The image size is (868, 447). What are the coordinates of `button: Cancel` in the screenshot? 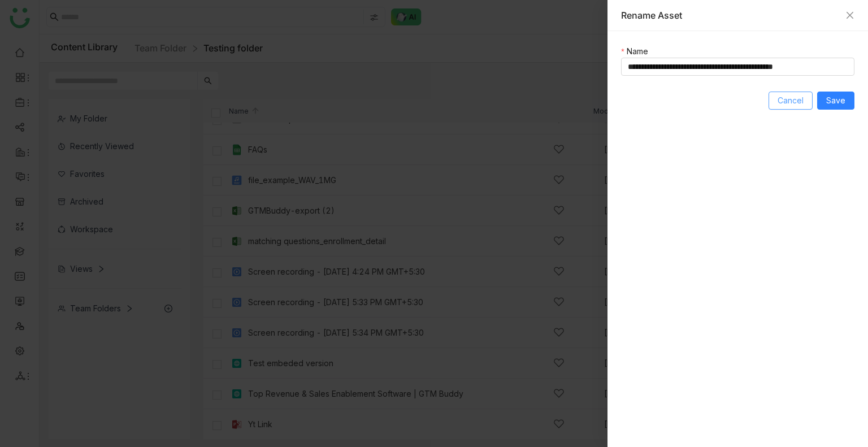 It's located at (791, 101).